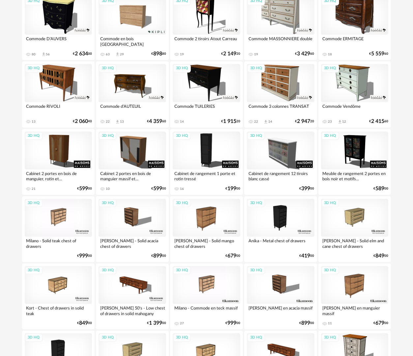  What do you see at coordinates (206, 311) in the screenshot?
I see `div: Milano - Commode en teck massif` at bounding box center [206, 311].